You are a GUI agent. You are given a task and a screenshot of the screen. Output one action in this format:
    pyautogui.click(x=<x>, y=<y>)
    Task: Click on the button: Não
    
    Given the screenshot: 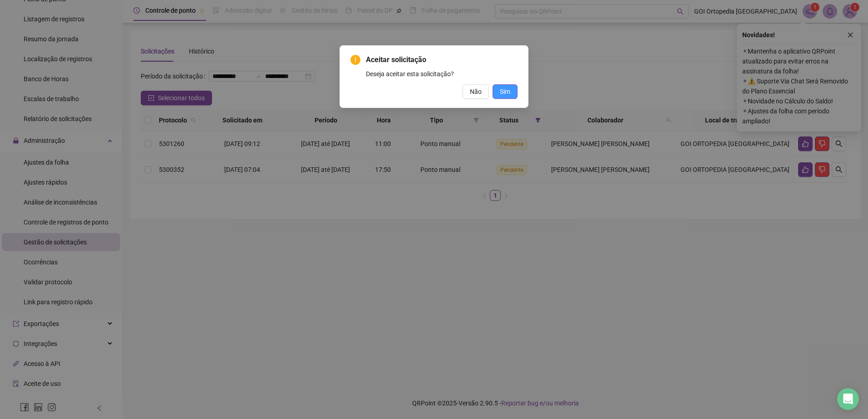 What is the action you would take?
    pyautogui.click(x=476, y=92)
    